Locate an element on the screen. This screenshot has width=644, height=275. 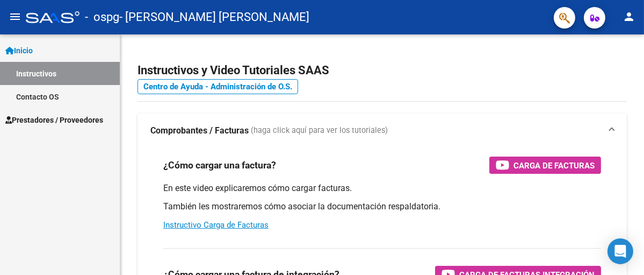
h3: ¿Cómo cargar una factura? is located at coordinates (220, 165).